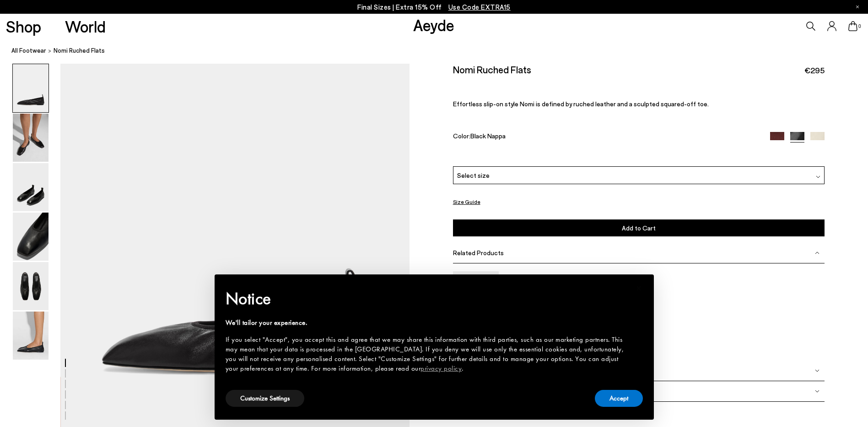  I want to click on button: Customize Settings, so click(265, 398).